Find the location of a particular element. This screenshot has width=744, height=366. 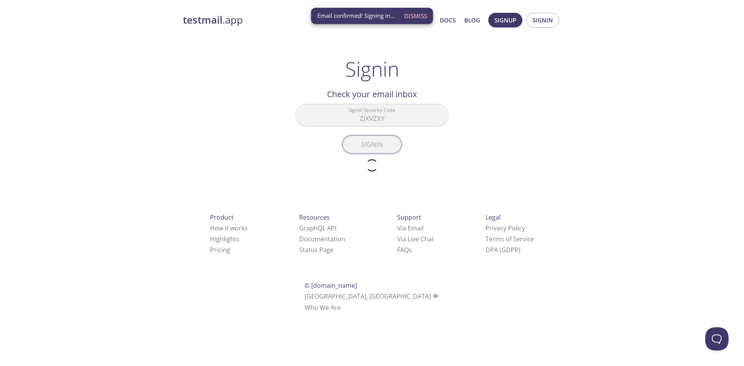

a: testmail.app is located at coordinates (274, 20).